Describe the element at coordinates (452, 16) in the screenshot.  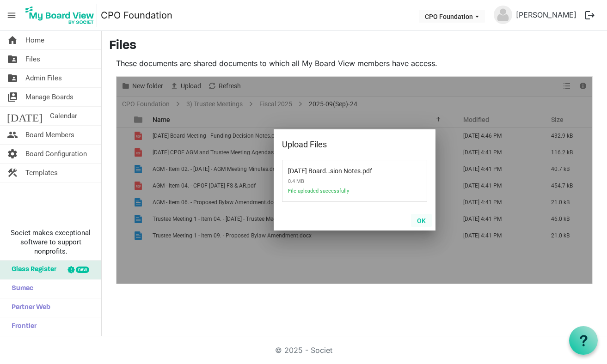
I see `button: CPO Foundation dropdownbutton` at that location.